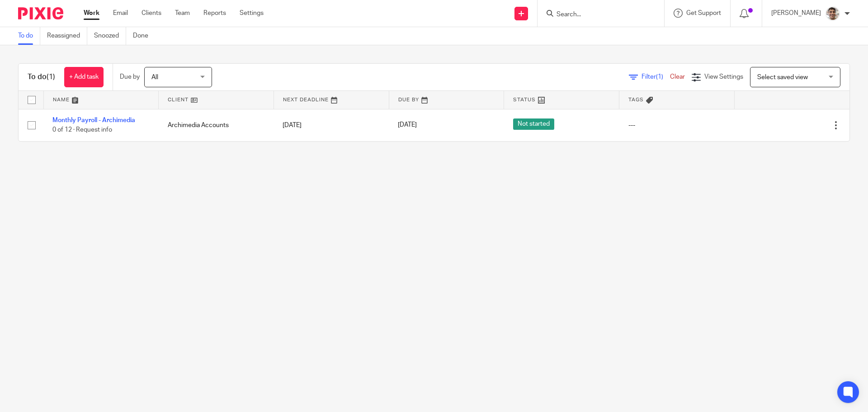 The height and width of the screenshot is (412, 868). Describe the element at coordinates (636, 99) in the screenshot. I see `span: Tags` at that location.